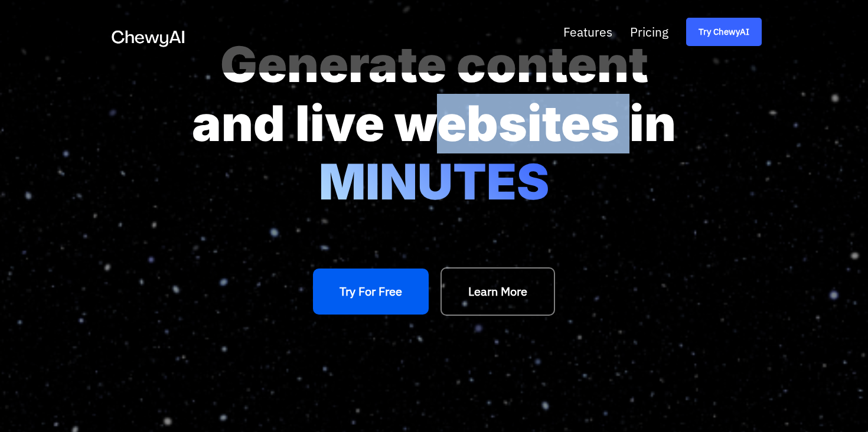 Image resolution: width=868 pixels, height=432 pixels. I want to click on a: Try ChewyAI, so click(724, 32).